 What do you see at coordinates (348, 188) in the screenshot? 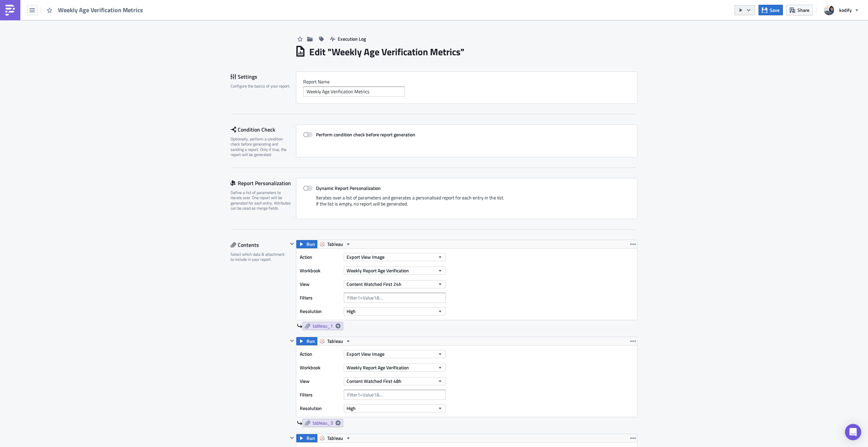
I see `strong: Dynamic Report Personalization` at bounding box center [348, 188].